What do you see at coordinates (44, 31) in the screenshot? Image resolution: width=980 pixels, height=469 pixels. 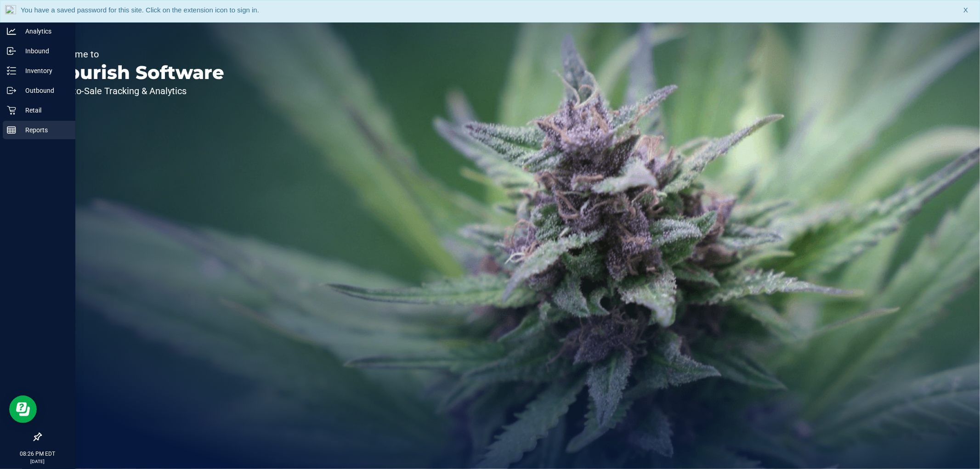 I see `p: Analytics` at bounding box center [44, 31].